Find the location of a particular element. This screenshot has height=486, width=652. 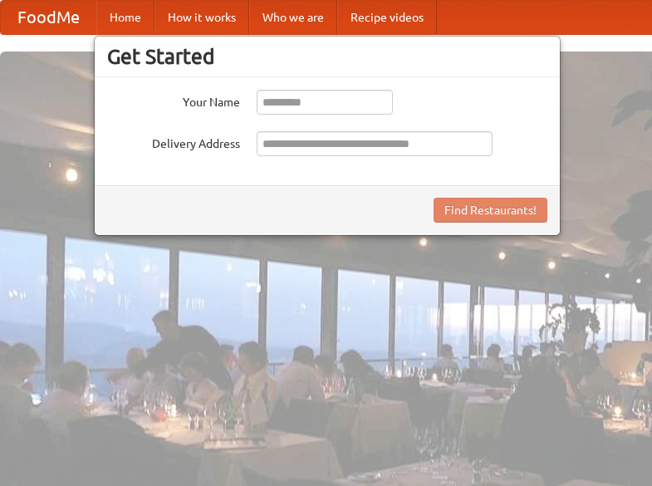

a: How it works is located at coordinates (202, 17).